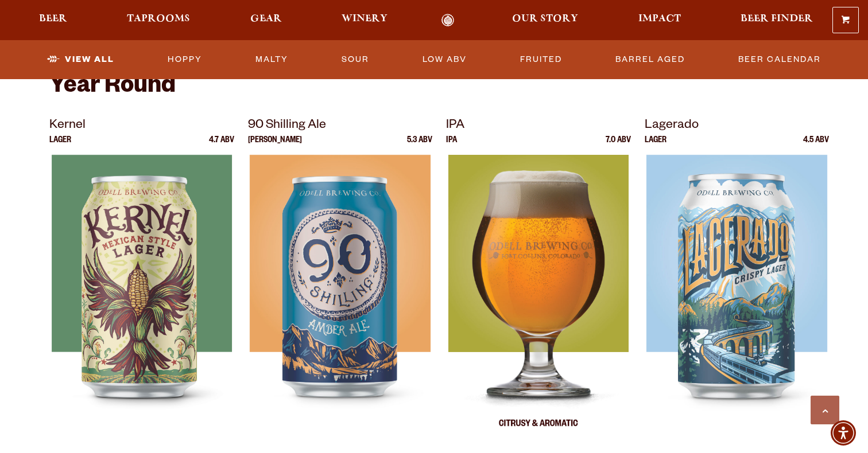 Image resolution: width=868 pixels, height=453 pixels. Describe the element at coordinates (777, 20) in the screenshot. I see `a: Beer Finder` at that location.